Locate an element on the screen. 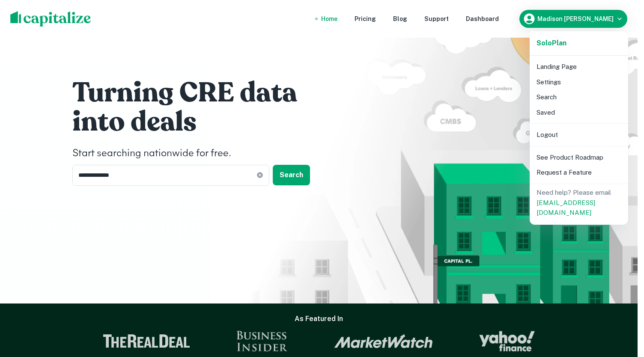 This screenshot has height=357, width=644. li: Landing Page is located at coordinates (579, 67).